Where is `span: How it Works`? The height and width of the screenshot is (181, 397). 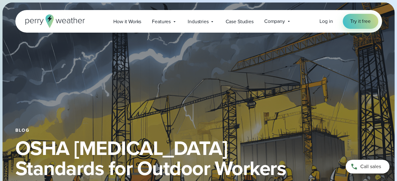 span: How it Works is located at coordinates (127, 22).